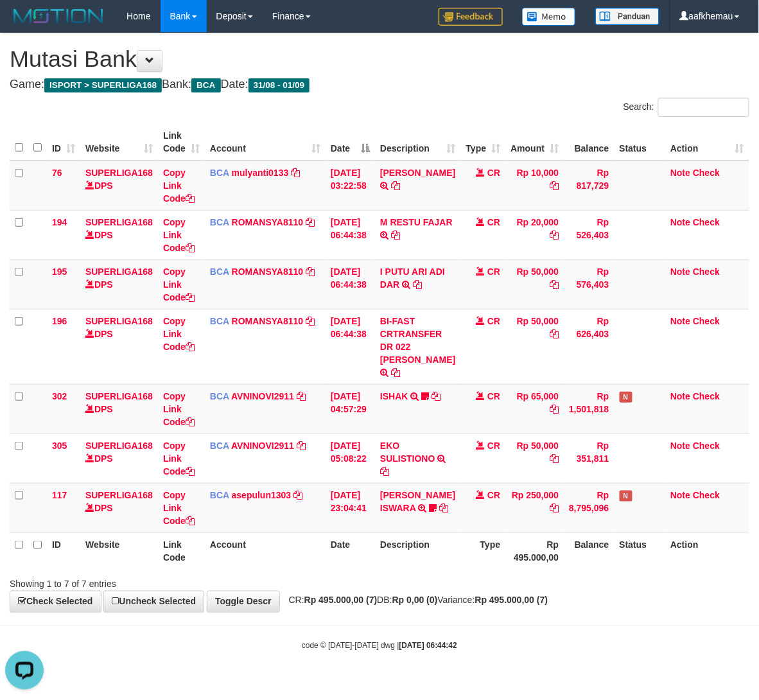 Image resolution: width=759 pixels, height=700 pixels. What do you see at coordinates (687, 107) in the screenshot?
I see `label: Search:` at bounding box center [687, 107].